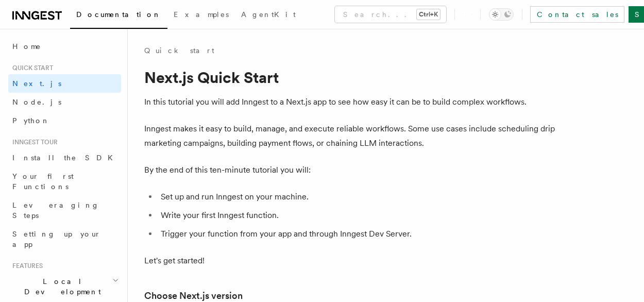 The width and height of the screenshot is (644, 302). I want to click on span: Setting up your app, so click(57, 240).